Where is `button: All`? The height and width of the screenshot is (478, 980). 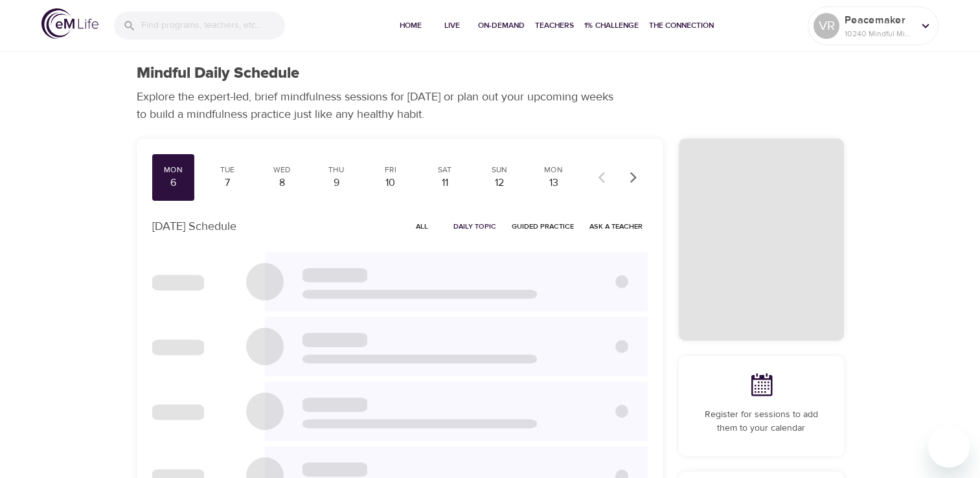 button: All is located at coordinates (423, 226).